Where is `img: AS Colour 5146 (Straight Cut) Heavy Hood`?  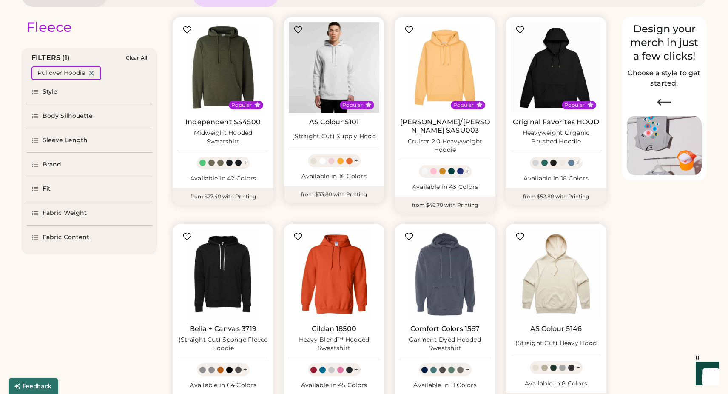
img: AS Colour 5146 (Straight Cut) Heavy Hood is located at coordinates (556, 274).